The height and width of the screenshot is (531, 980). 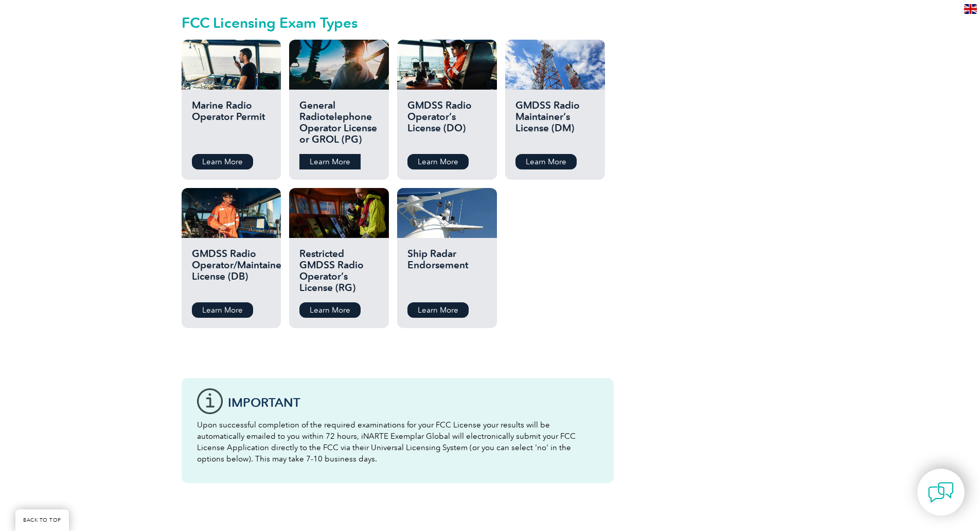 I want to click on h2: FCC Licensing Exam Types, so click(x=398, y=22).